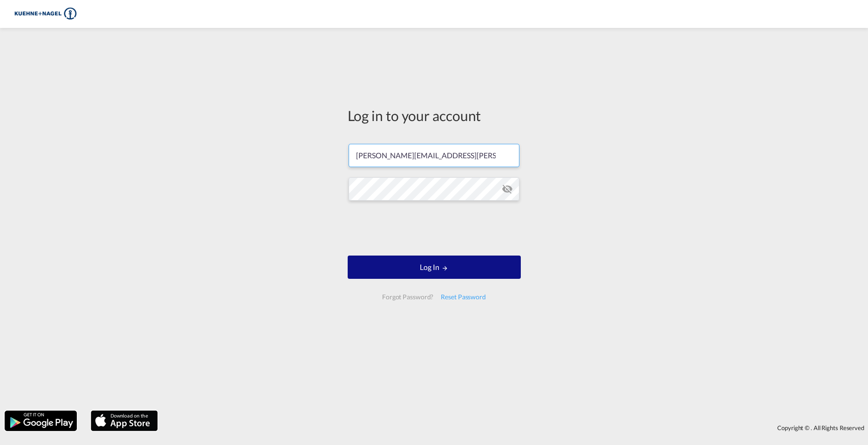 This screenshot has width=868, height=445. I want to click on div: Log in to your account, so click(434, 115).